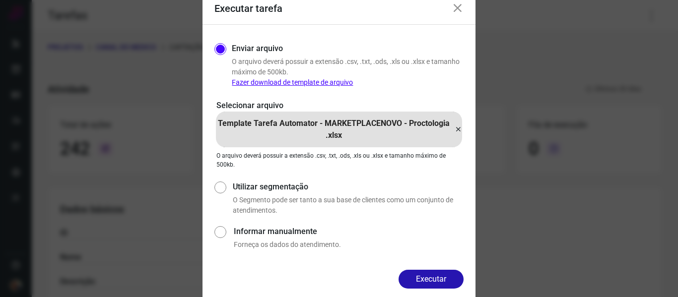 The image size is (678, 297). Describe the element at coordinates (292, 82) in the screenshot. I see `a: Fazer download de template de arquivo` at that location.